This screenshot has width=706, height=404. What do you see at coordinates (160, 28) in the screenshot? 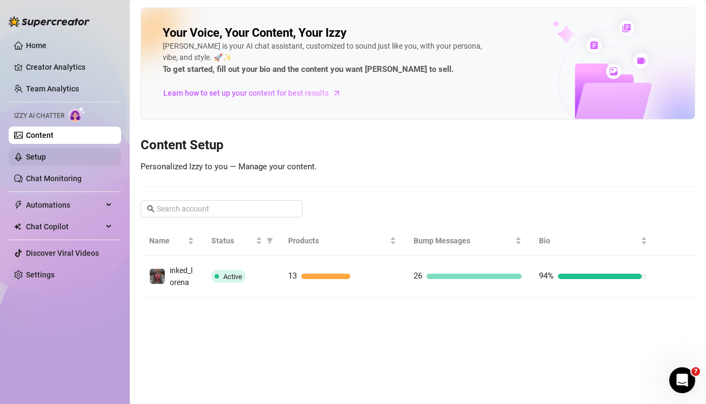
I see `div: Profile image for Tanya` at bounding box center [160, 28].